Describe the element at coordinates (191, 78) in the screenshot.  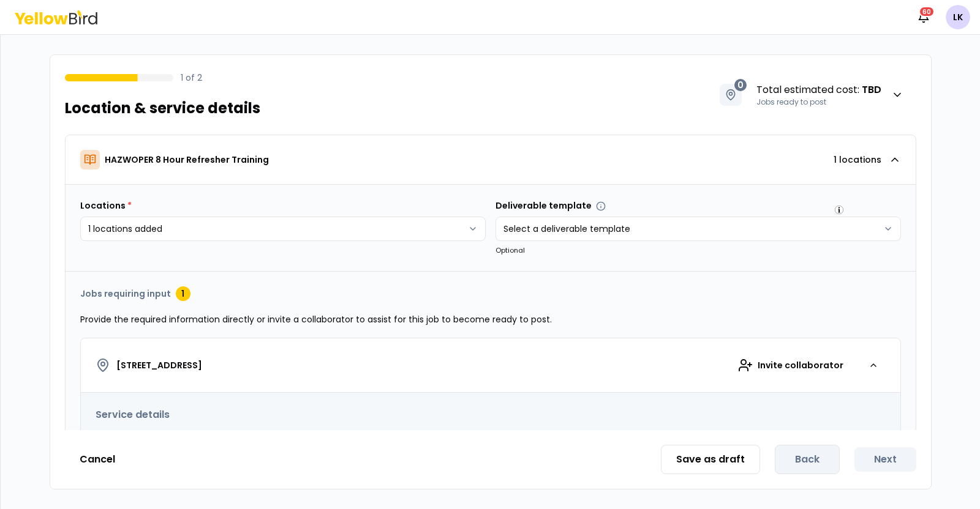
I see `p: 1 of 2` at that location.